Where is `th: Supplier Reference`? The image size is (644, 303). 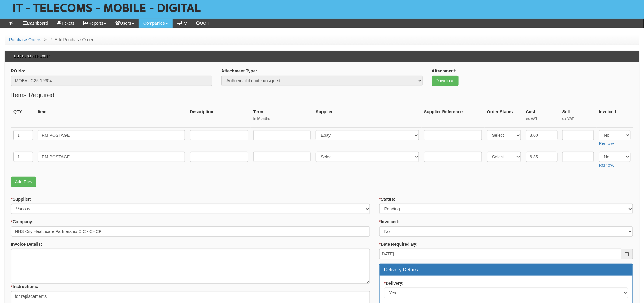
th: Supplier Reference is located at coordinates (453, 117).